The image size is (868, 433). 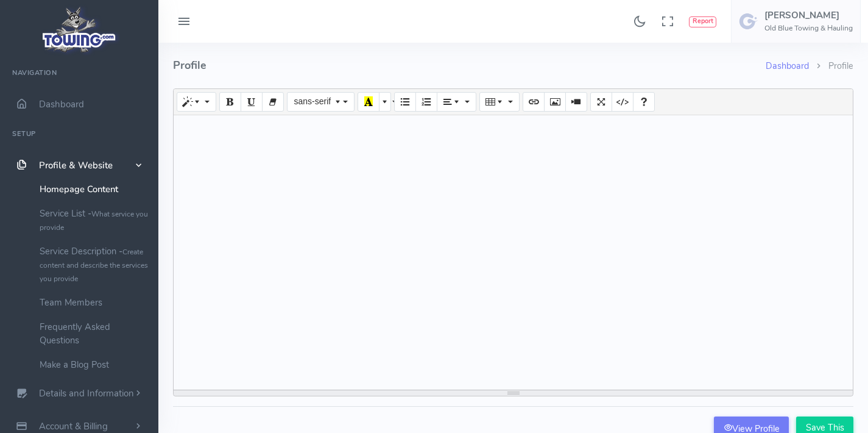 What do you see at coordinates (555, 102) in the screenshot?
I see `button: Picture` at bounding box center [555, 102].